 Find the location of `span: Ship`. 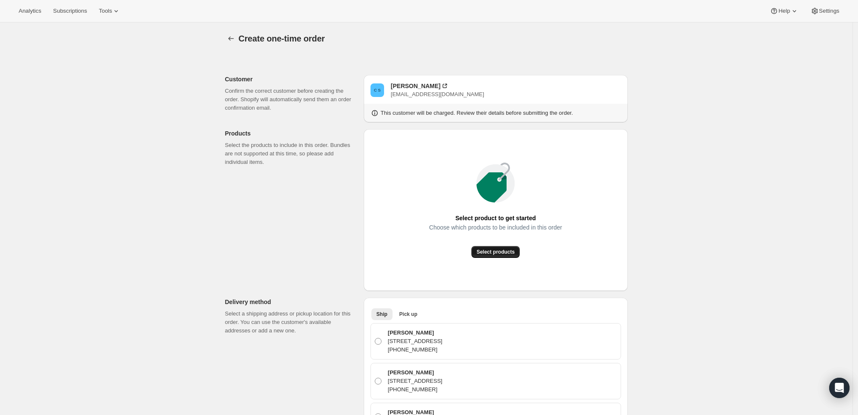

span: Ship is located at coordinates (382, 314).